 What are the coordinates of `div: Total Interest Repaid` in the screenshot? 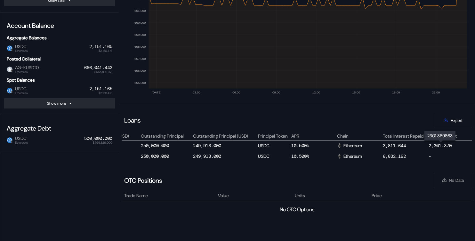 It's located at (406, 136).